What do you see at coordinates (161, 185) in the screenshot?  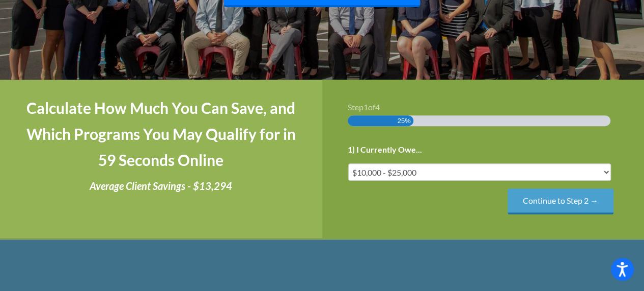 I see `i: Average Client Savings - $13,294` at bounding box center [161, 185].